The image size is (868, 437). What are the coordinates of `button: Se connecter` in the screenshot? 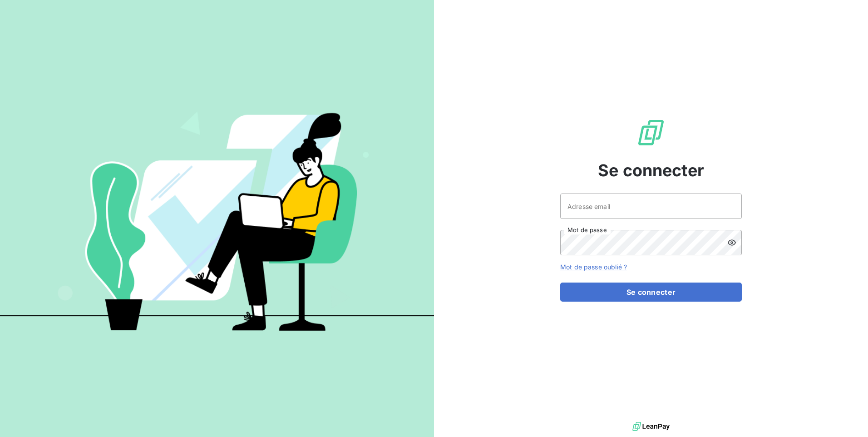 It's located at (651, 292).